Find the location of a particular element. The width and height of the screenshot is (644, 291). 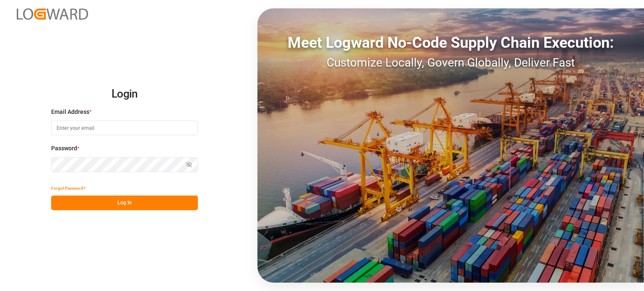

button: Log In is located at coordinates (124, 203).